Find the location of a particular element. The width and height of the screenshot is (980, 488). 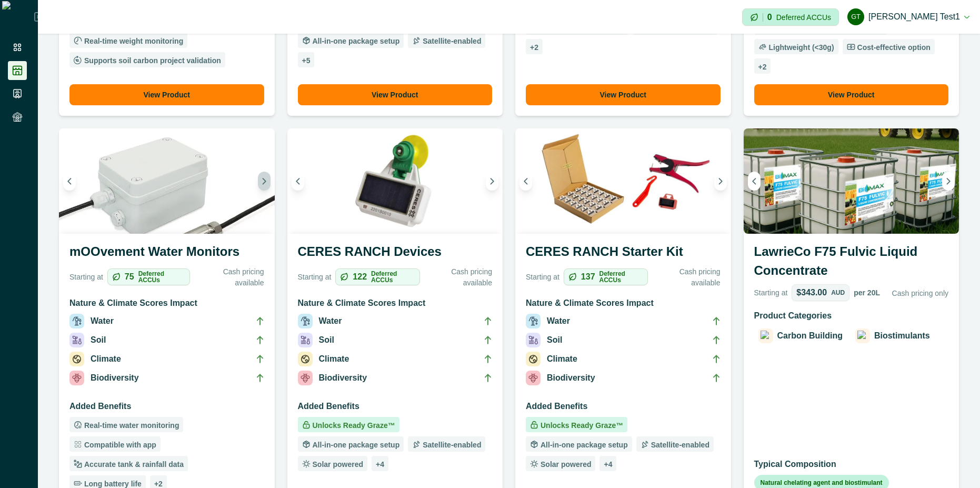

img: Biostimulants is located at coordinates (862, 335).